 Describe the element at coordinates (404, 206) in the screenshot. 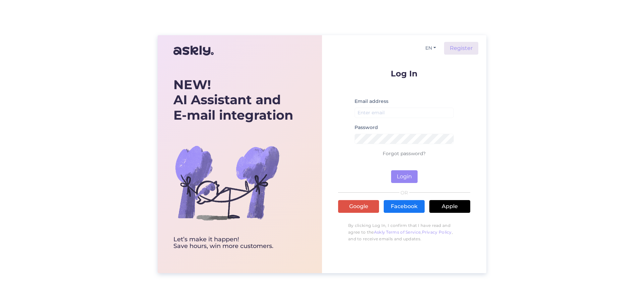

I see `a: Facebook` at that location.